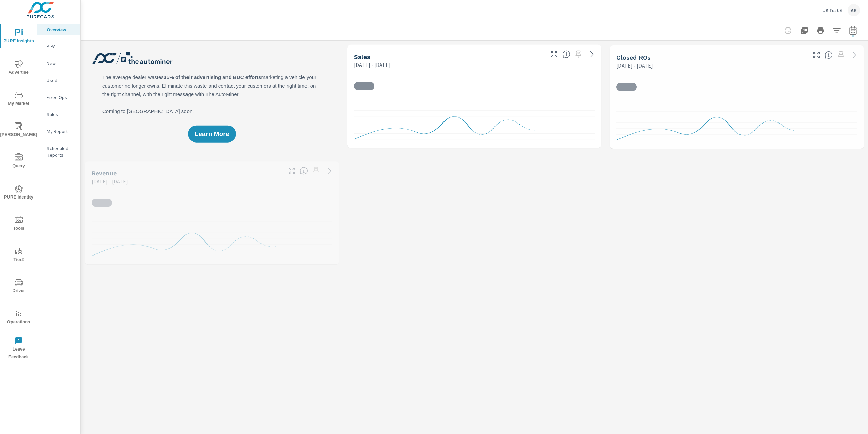 The height and width of the screenshot is (434, 868). I want to click on span: PURE Insights, so click(19, 37).